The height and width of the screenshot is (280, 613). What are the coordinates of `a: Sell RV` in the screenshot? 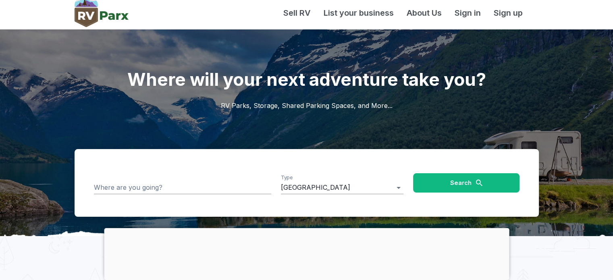 It's located at (297, 13).